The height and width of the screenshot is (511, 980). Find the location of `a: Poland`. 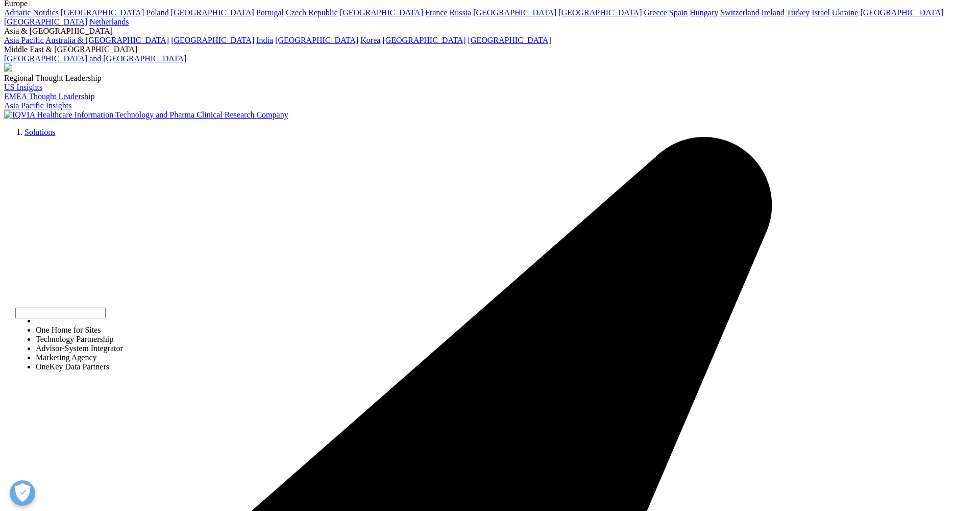

a: Poland is located at coordinates (157, 12).